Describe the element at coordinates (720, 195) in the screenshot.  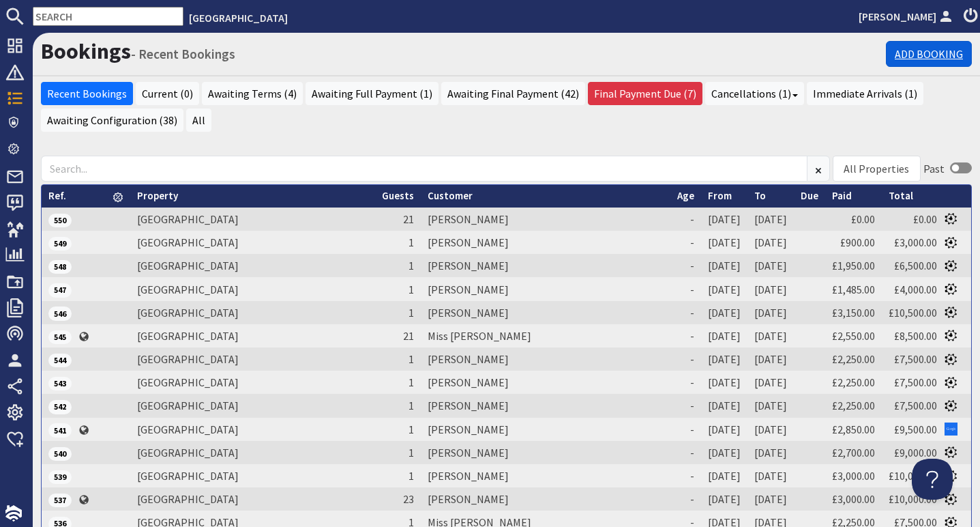
I see `a: From` at that location.